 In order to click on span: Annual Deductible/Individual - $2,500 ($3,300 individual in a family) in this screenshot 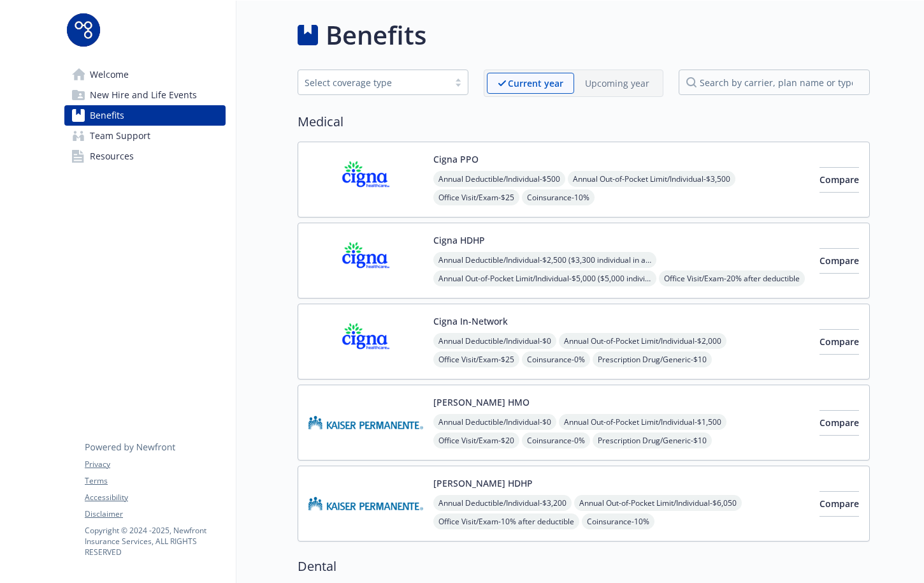, I will do `click(545, 259)`.